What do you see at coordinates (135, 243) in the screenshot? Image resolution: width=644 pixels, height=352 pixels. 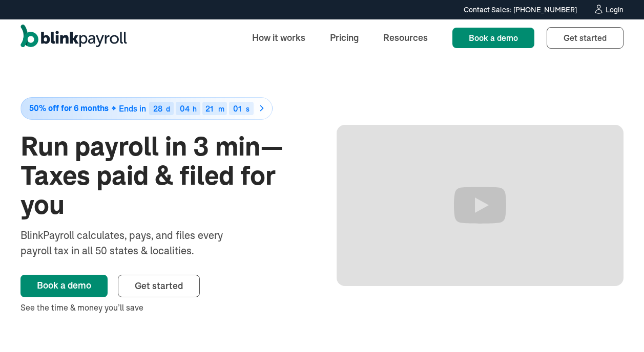 I see `div: BlinkPayroll calculates, pays, and files every payroll tax in all 50 states & localities.` at bounding box center [135, 243].